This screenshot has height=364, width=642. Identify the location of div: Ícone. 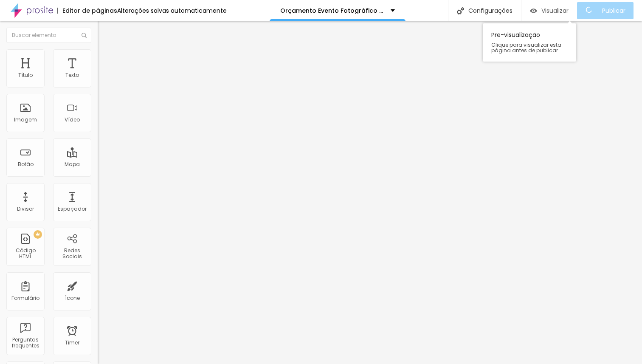
(72, 298).